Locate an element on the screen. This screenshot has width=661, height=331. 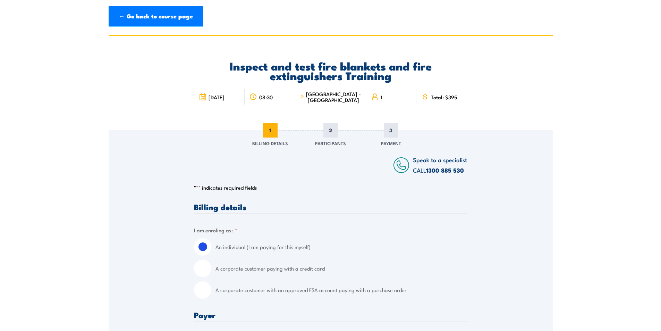
label: A corporate customer paying with a credit card is located at coordinates (341, 268).